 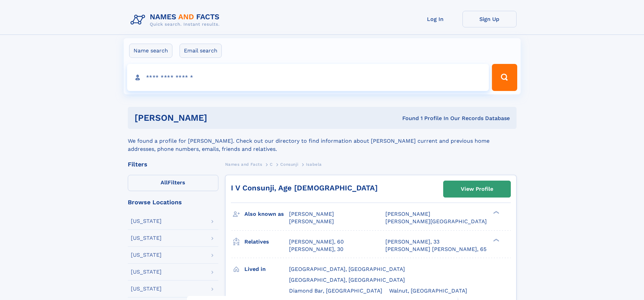 I want to click on span: All, so click(x=164, y=182).